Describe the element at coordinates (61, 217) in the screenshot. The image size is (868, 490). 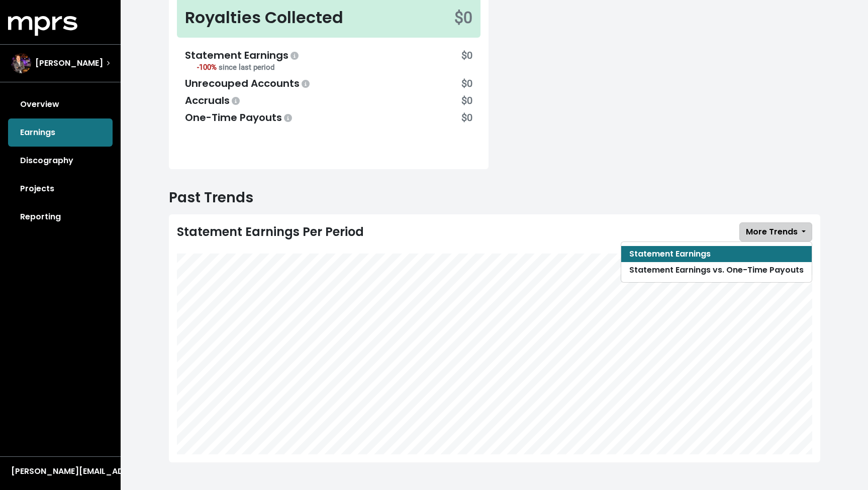
I see `a: Reporting` at that location.